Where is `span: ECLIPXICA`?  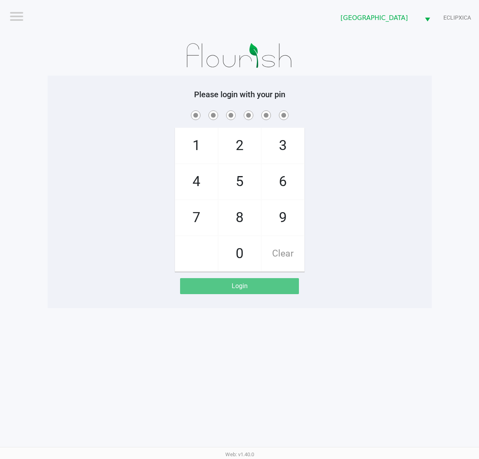 span: ECLIPXICA is located at coordinates (457, 18).